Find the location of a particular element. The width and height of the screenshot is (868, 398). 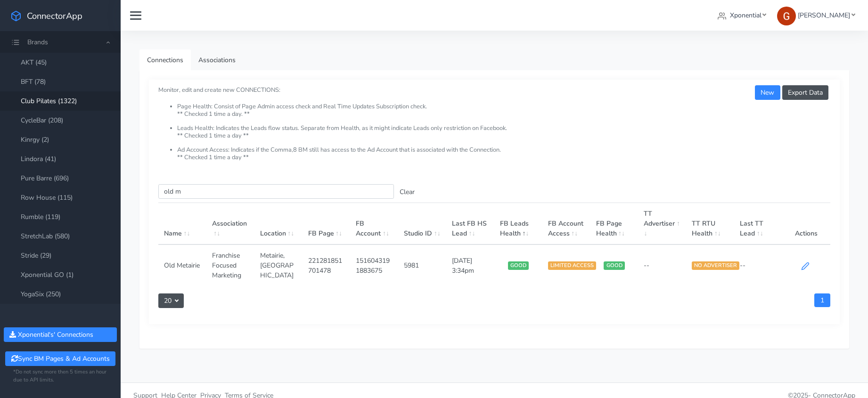

th: FB Page Health is located at coordinates (615, 224).